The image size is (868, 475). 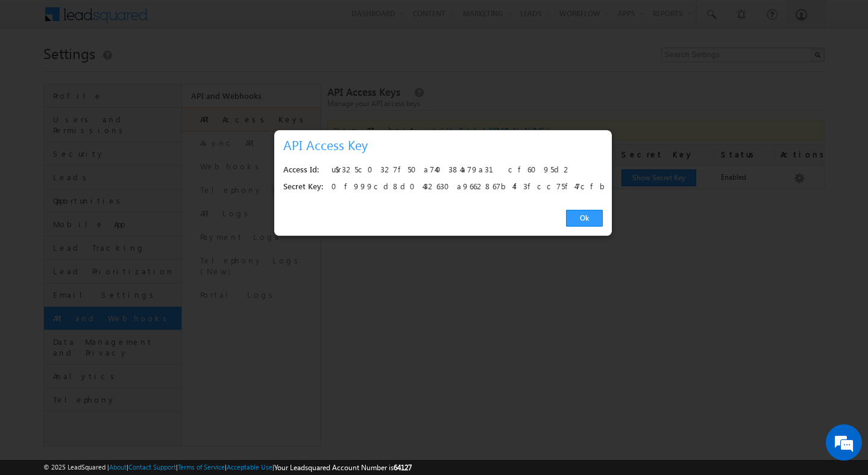 What do you see at coordinates (152, 467) in the screenshot?
I see `a: Contact Support` at bounding box center [152, 467].